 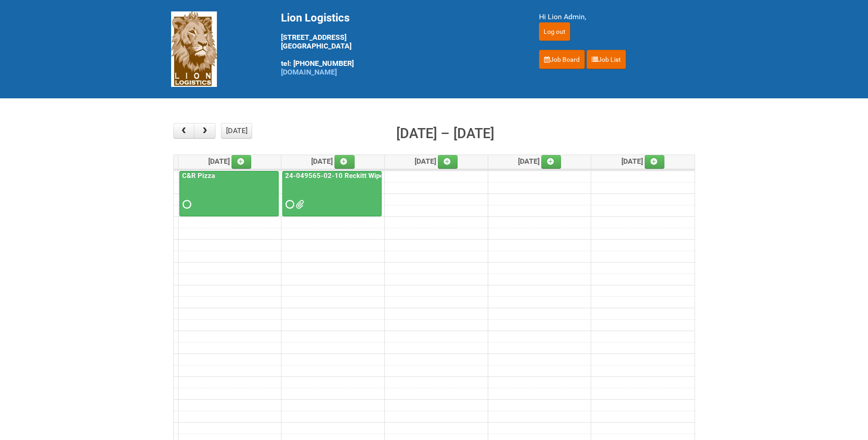 I want to click on a: Lion Logistics, so click(x=194, y=48).